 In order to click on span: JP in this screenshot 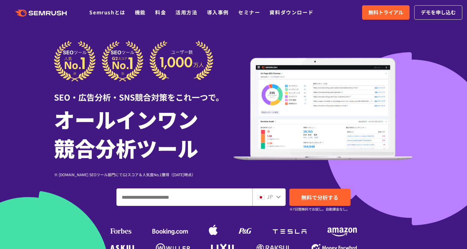, I will do `click(270, 196)`.